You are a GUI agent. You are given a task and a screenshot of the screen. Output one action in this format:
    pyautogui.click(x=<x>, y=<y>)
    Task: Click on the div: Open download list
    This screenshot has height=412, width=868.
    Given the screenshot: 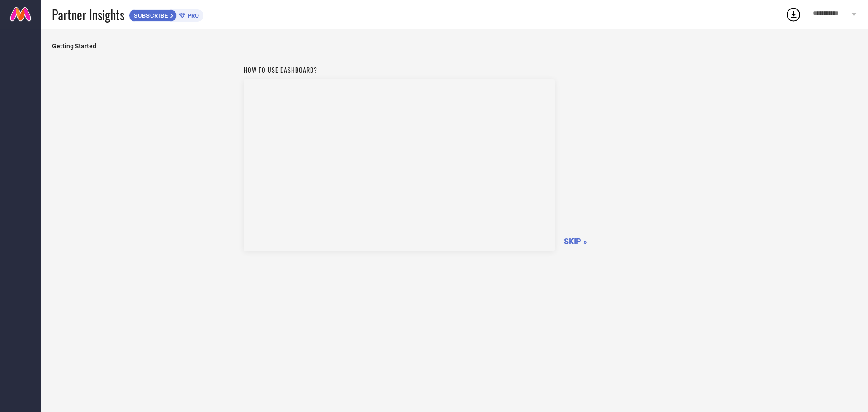 What is the action you would take?
    pyautogui.click(x=793, y=15)
    